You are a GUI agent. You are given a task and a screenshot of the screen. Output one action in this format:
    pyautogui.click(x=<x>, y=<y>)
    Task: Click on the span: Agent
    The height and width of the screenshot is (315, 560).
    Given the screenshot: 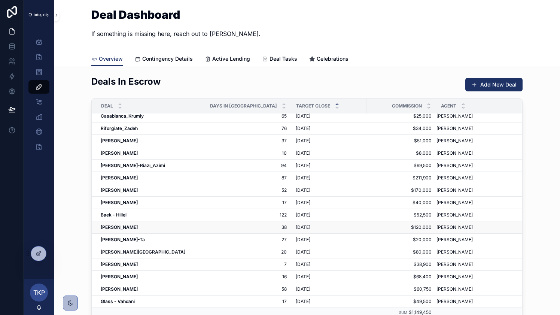 What is the action you would take?
    pyautogui.click(x=448, y=106)
    